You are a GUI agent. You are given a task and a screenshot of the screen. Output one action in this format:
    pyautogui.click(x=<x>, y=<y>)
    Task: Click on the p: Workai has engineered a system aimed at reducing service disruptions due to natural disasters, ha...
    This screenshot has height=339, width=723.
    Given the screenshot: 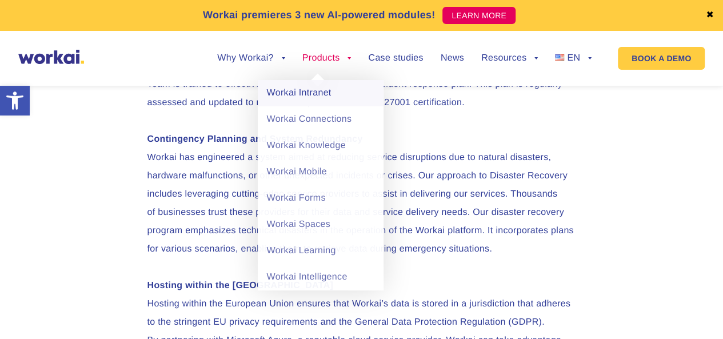 What is the action you would take?
    pyautogui.click(x=362, y=194)
    